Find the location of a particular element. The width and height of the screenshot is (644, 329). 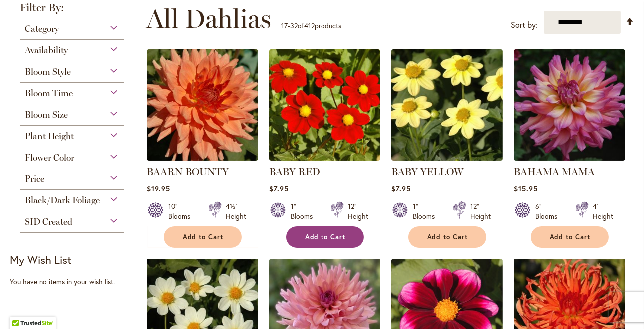

img: Bahama Mama is located at coordinates (569, 105).